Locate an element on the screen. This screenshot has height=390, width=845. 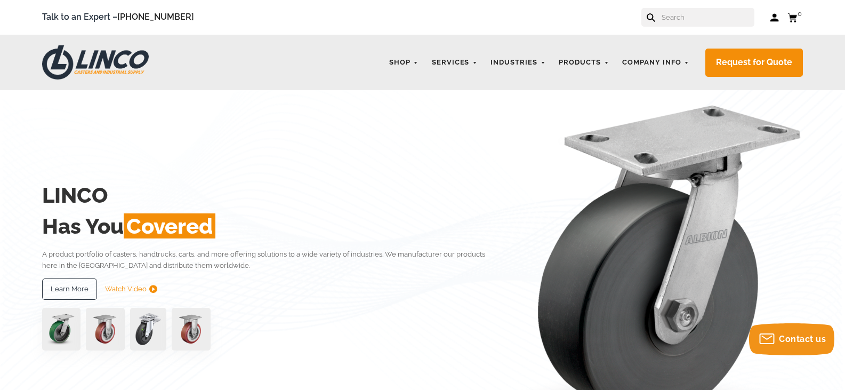
span: Talk to an Expert – is located at coordinates (118, 17).